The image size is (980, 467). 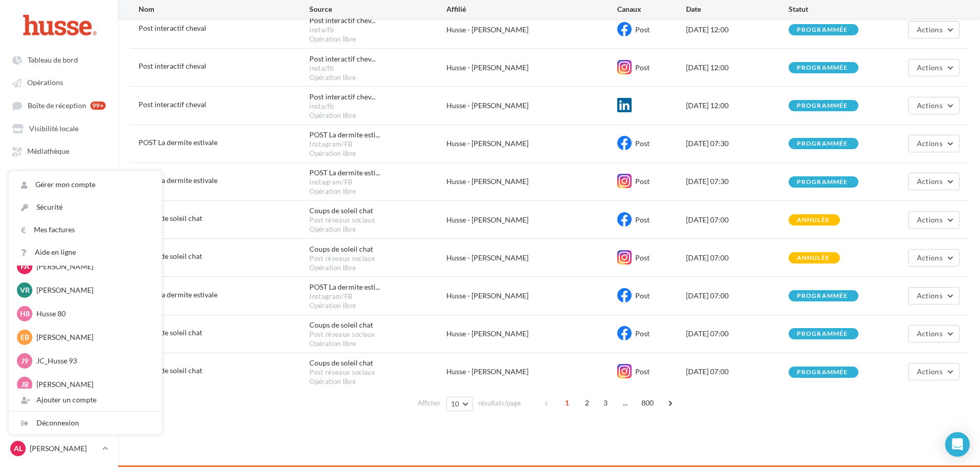 What do you see at coordinates (59, 128) in the screenshot?
I see `a: Visibilité locale` at bounding box center [59, 128].